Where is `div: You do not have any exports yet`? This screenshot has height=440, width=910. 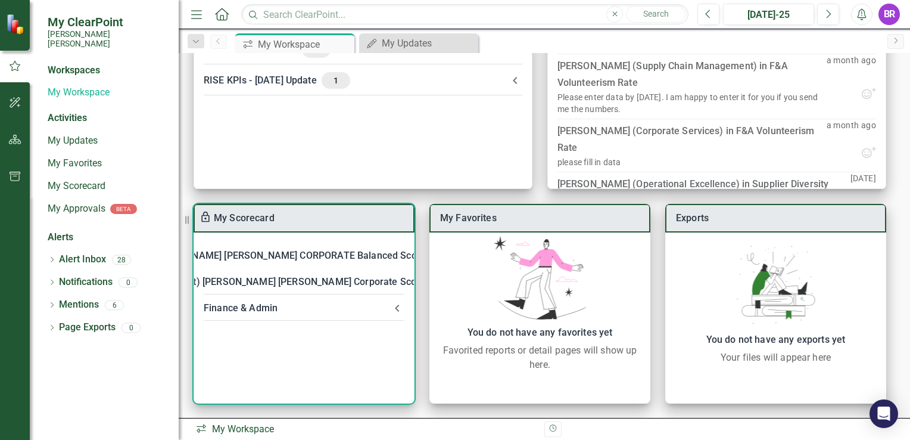
div: You do not have any exports yet is located at coordinates (775, 339).